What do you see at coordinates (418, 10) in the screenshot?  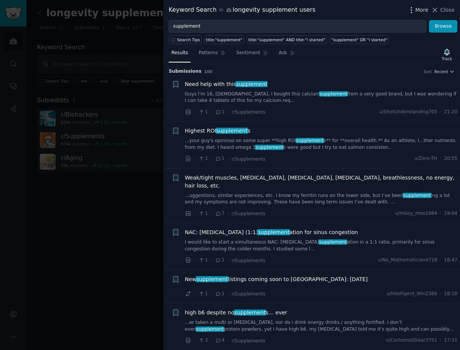 I see `button: More` at bounding box center [418, 10].